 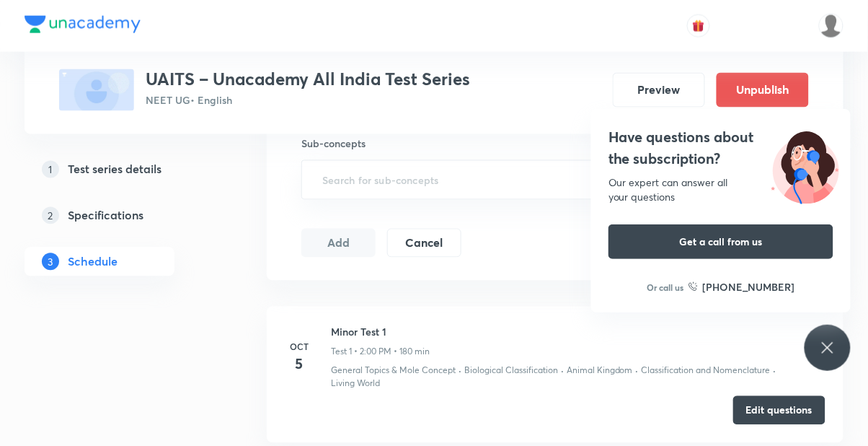 What do you see at coordinates (355, 383) in the screenshot?
I see `p: Living World` at bounding box center [355, 383].